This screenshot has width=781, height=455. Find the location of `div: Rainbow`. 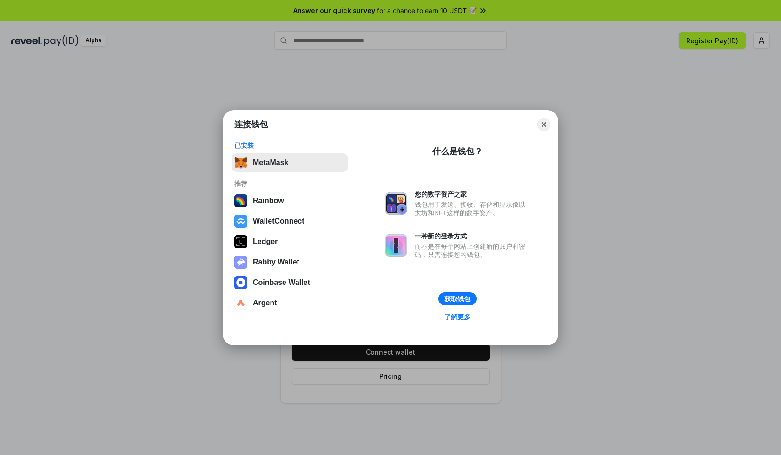

div: Rainbow is located at coordinates (268, 201).